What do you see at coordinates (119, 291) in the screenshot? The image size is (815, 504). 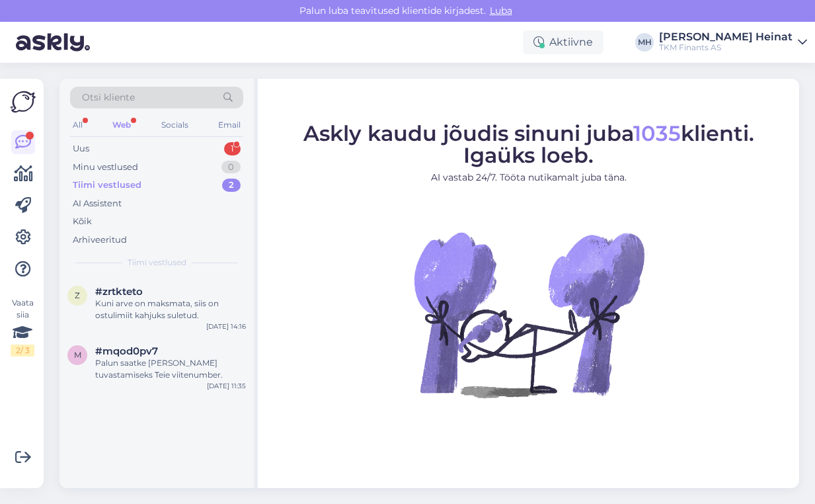 I see `span: #zrtkteto` at bounding box center [119, 291].